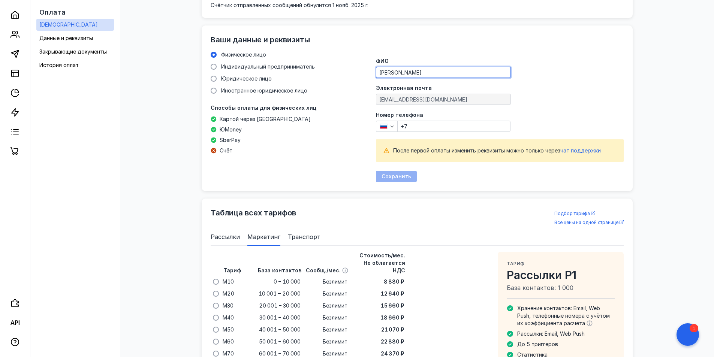  What do you see at coordinates (393, 342) in the screenshot?
I see `span: 22 880 ₽` at bounding box center [393, 342].